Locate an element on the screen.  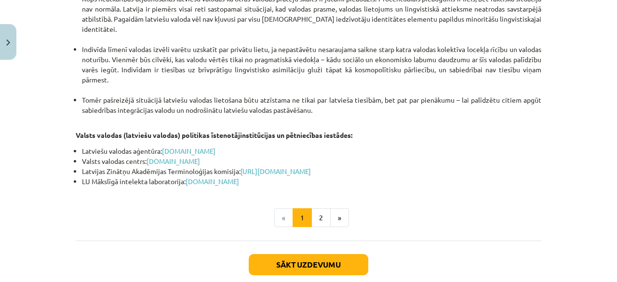
button: 2 is located at coordinates (321, 218).